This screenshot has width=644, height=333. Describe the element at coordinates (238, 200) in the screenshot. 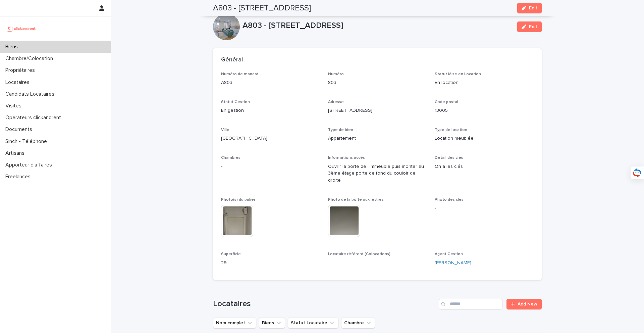

I see `span: Photo(s) du palier` at that location.